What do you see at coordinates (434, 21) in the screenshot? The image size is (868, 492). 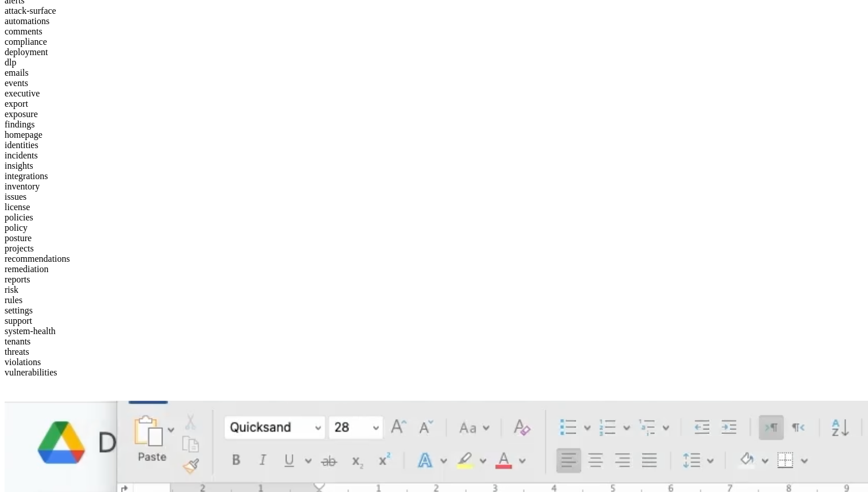 I see `div: automations` at bounding box center [434, 21].